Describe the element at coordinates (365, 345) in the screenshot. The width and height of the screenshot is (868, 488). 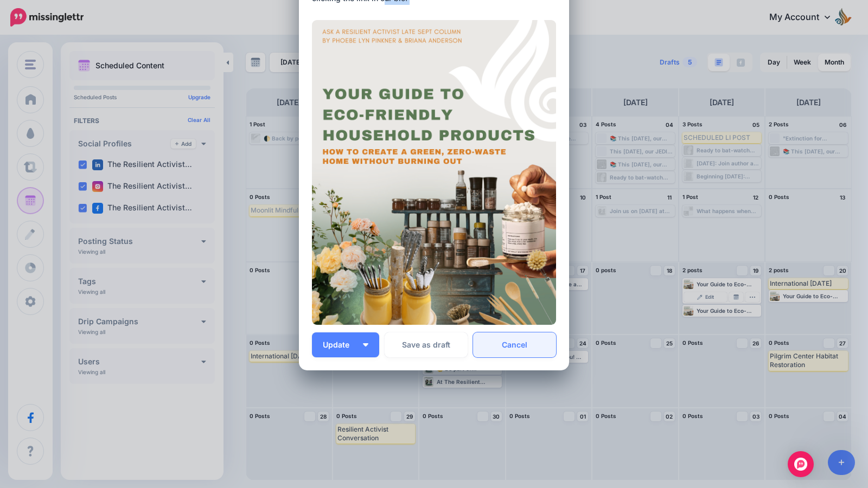
I see `img: arrow-down-white.png` at that location.